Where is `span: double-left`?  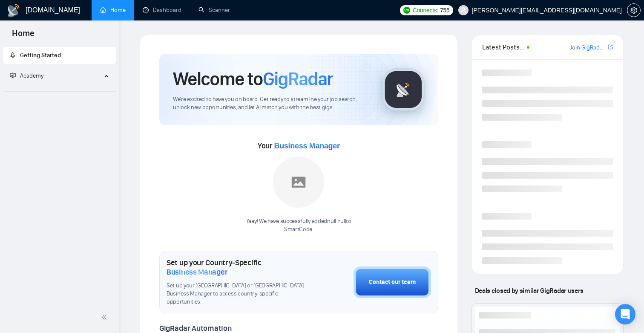 span: double-left is located at coordinates (106, 317).